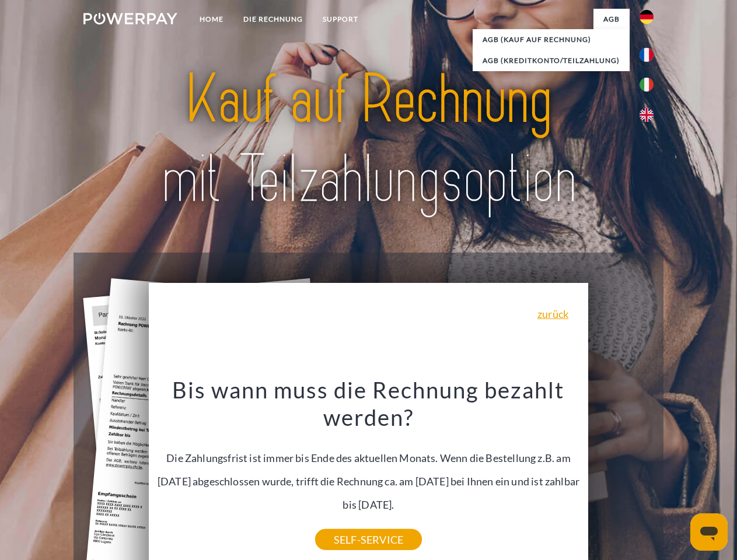 The width and height of the screenshot is (737, 560). Describe the element at coordinates (647, 115) in the screenshot. I see `img: en` at that location.